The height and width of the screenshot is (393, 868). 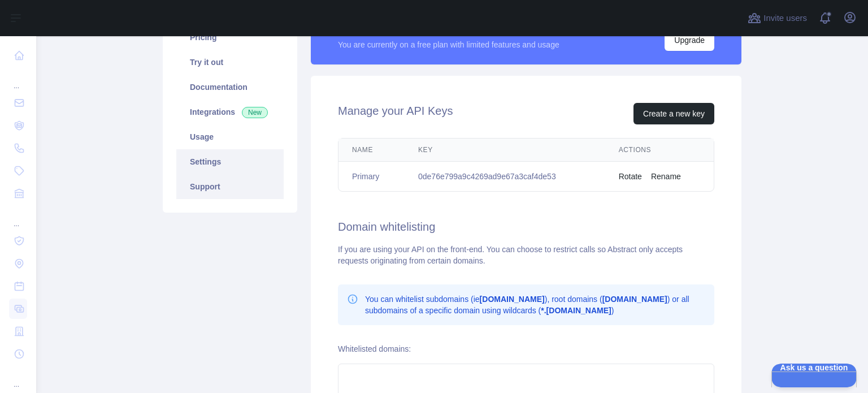 What do you see at coordinates (505, 177) in the screenshot?
I see `td: 0de76e799a9c4269ad9e67a3caf4de53` at bounding box center [505, 177].